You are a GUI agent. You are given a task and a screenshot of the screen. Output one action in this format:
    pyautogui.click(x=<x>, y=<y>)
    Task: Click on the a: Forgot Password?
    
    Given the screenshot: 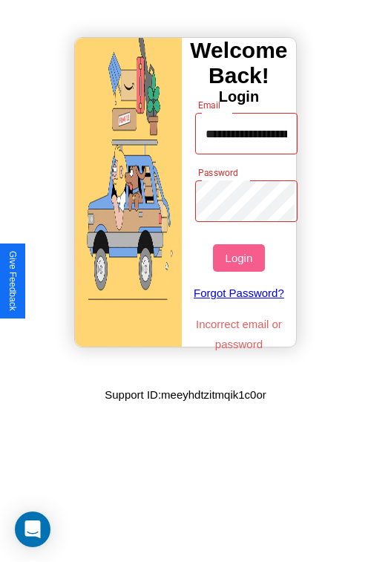 What is the action you would take?
    pyautogui.click(x=239, y=293)
    